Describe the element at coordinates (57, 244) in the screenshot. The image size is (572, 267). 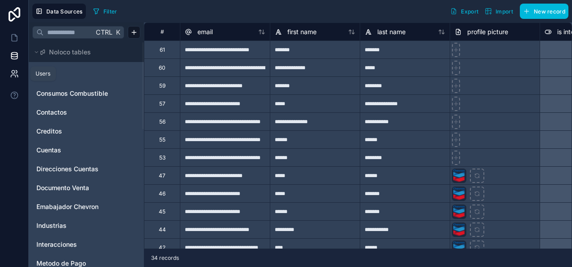
I see `span: Interacciones` at that location.